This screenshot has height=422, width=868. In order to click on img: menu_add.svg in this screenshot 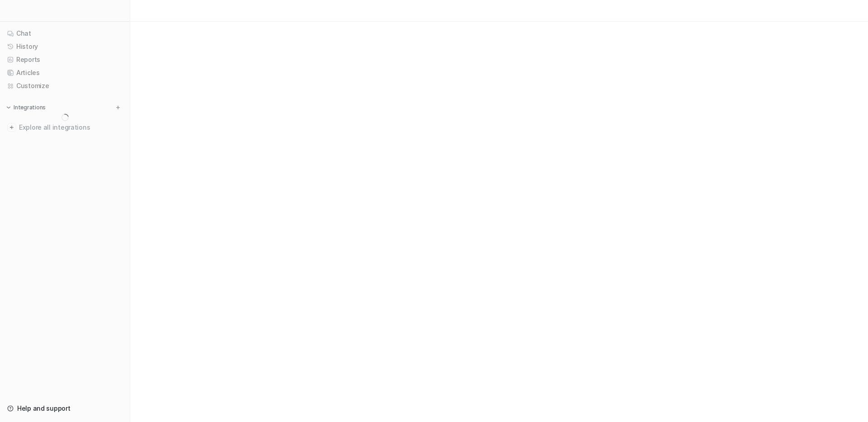, I will do `click(118, 108)`.